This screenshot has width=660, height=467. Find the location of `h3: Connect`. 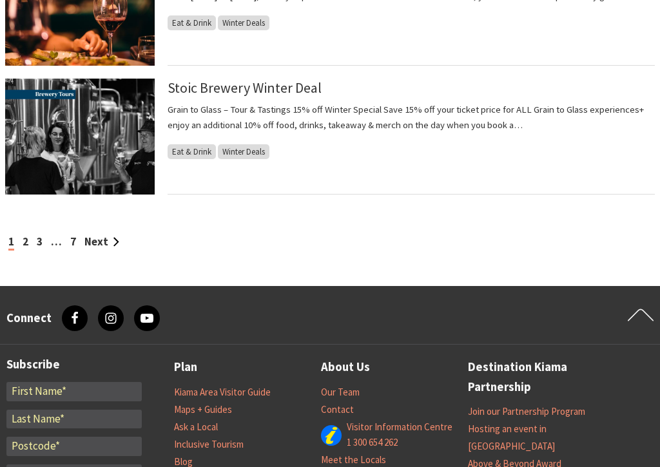

h3: Connect is located at coordinates (29, 319).